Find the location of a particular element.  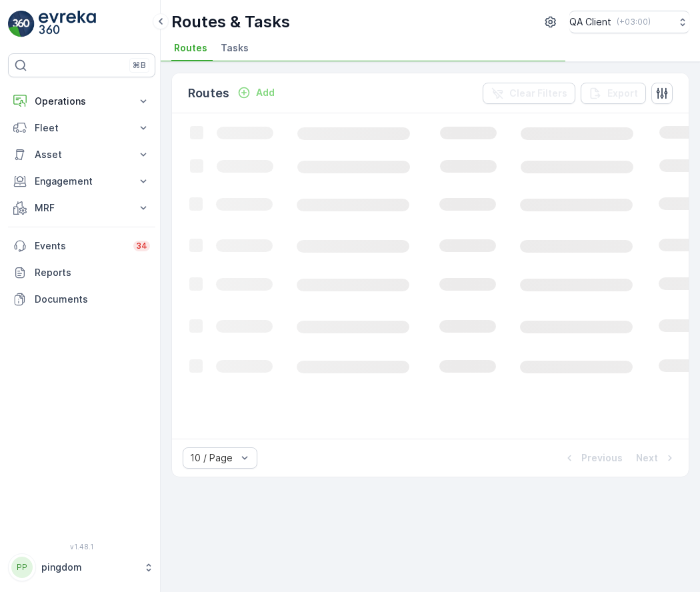

a: Documents is located at coordinates (82, 300).